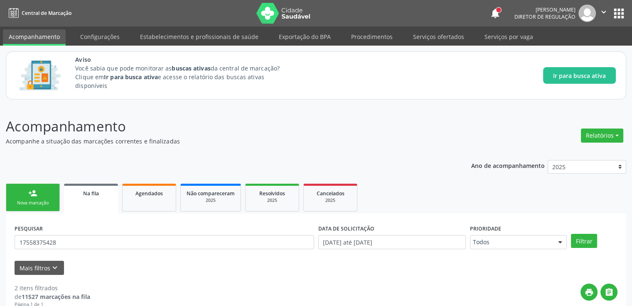 This screenshot has height=306, width=632. What do you see at coordinates (164, 243) in the screenshot?
I see `input: Nome, CNS` at bounding box center [164, 243].